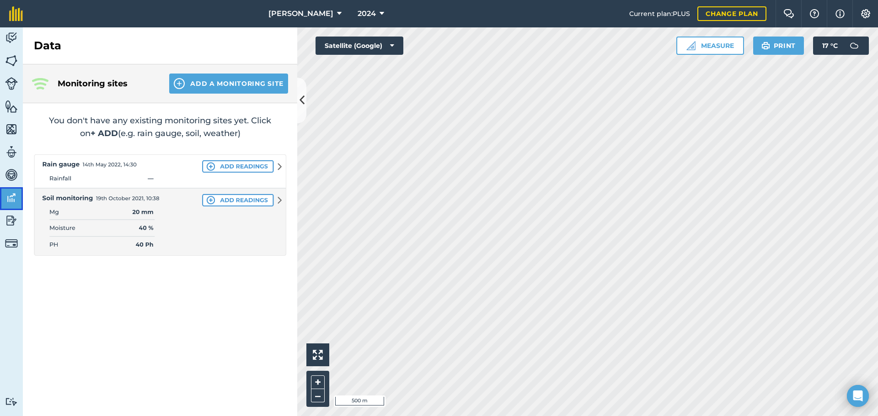 This screenshot has height=416, width=878. I want to click on button: Add a Monitoring Site, so click(229, 84).